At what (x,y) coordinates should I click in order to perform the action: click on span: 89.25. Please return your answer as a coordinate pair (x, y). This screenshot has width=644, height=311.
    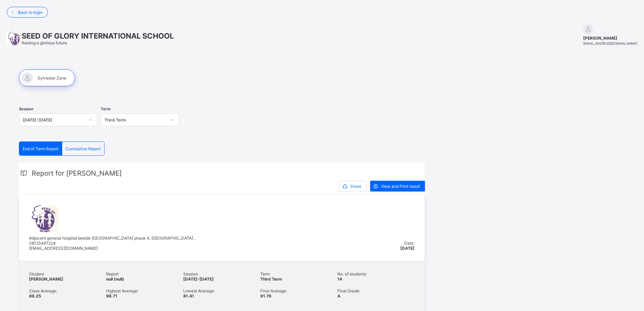
    Looking at the image, I should click on (35, 295).